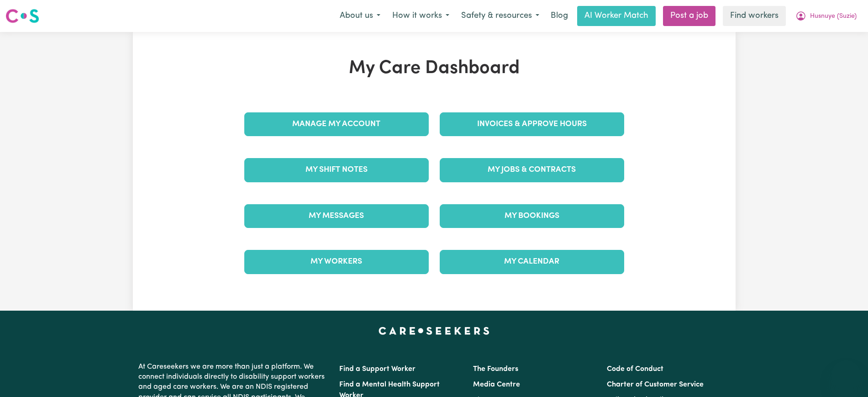 The width and height of the screenshot is (868, 397). I want to click on a: Find a Support Worker, so click(377, 369).